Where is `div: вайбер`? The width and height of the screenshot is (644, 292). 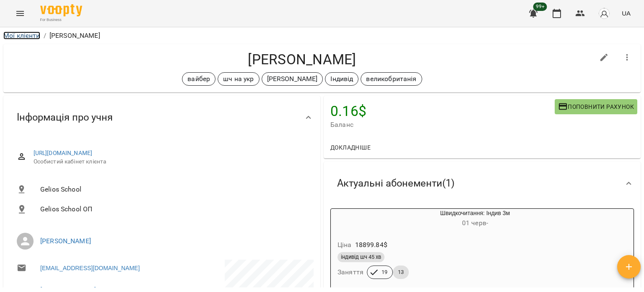 div: вайбер is located at coordinates (198, 79).